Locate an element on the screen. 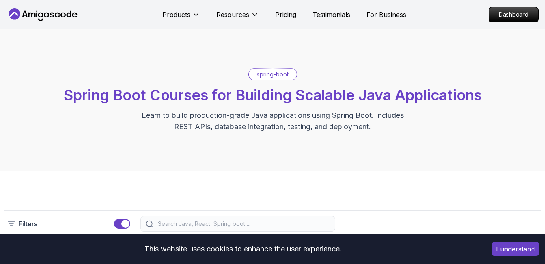 The height and width of the screenshot is (264, 545). p: Filters is located at coordinates (28, 223).